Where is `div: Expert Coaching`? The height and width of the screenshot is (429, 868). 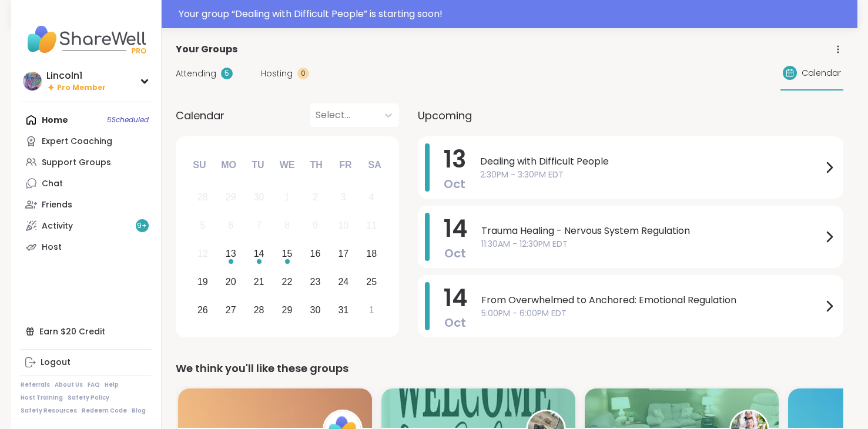 div: Expert Coaching is located at coordinates (77, 141).